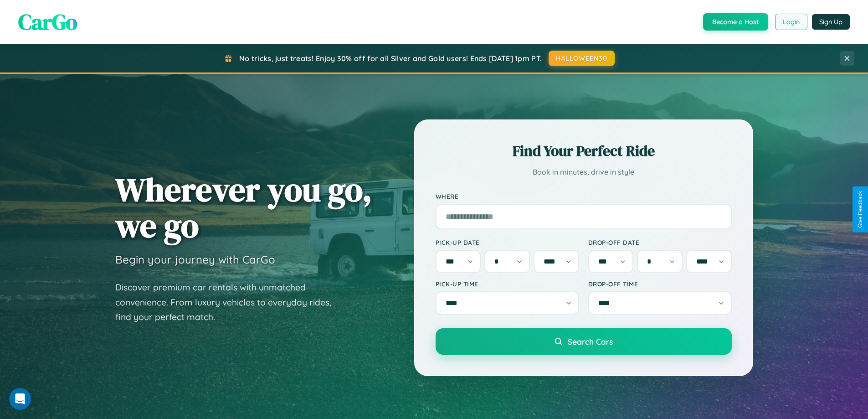 The width and height of the screenshot is (868, 419). What do you see at coordinates (791, 21) in the screenshot?
I see `button: Login` at bounding box center [791, 21].